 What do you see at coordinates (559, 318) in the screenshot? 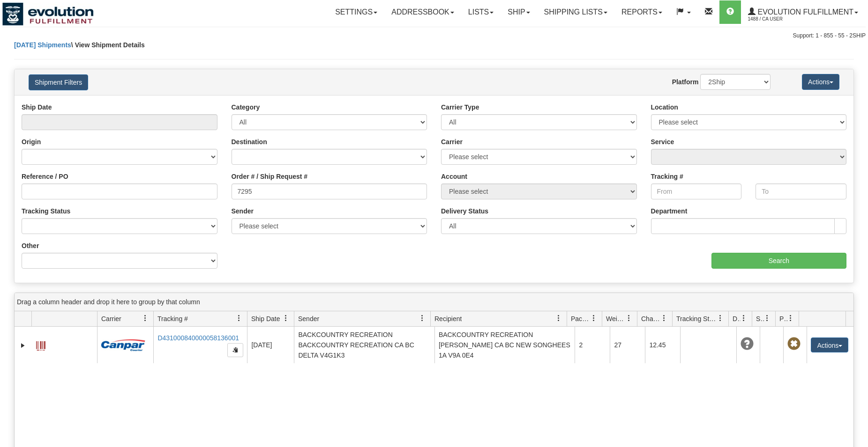
I see `a: Recipient filter column settings` at bounding box center [559, 318].